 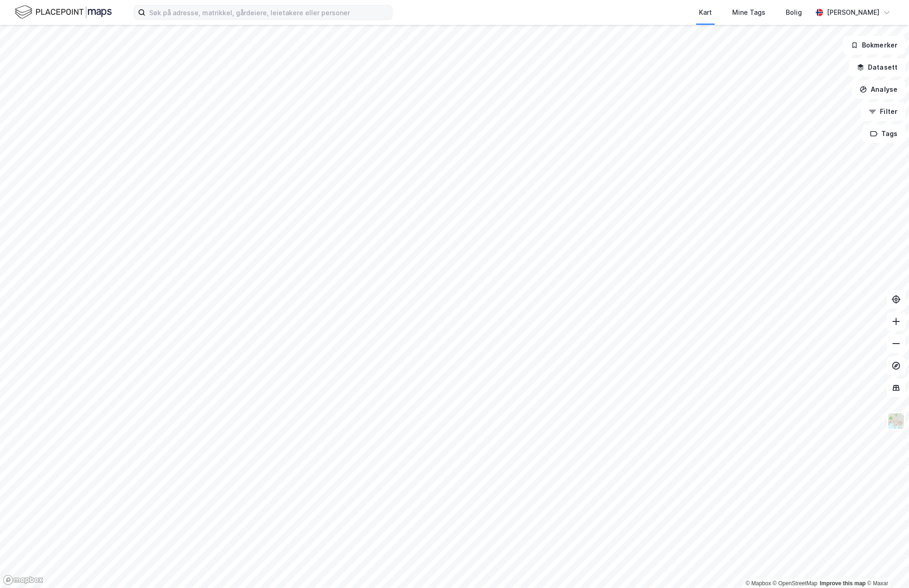 What do you see at coordinates (884, 134) in the screenshot?
I see `button: Tags` at bounding box center [884, 134].